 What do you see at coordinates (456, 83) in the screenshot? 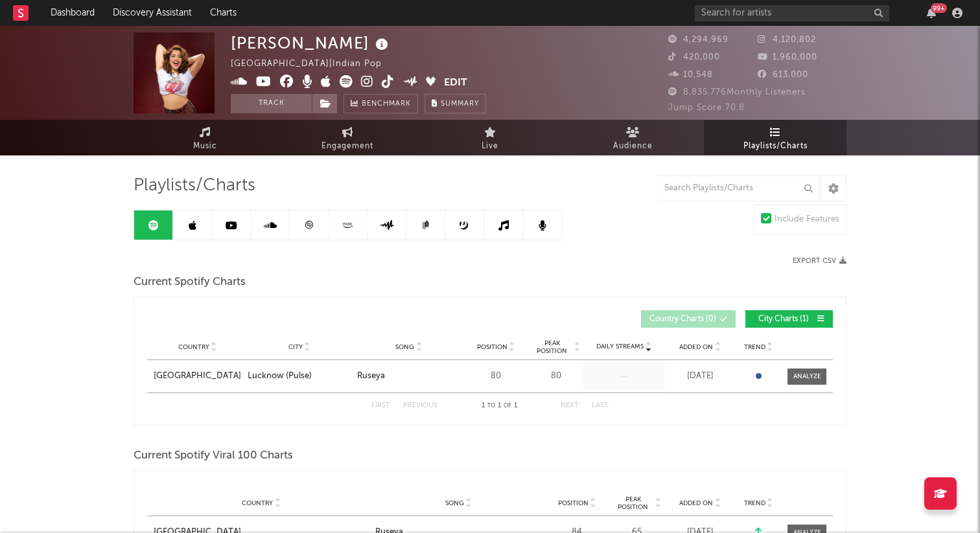
I see `button: Edit` at bounding box center [456, 83].